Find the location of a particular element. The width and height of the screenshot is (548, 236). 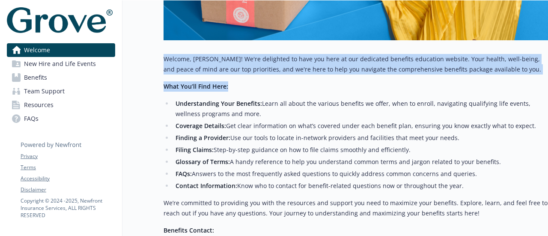

p: Copyright © 2024 - 2025 , Newfront Insurance Services, ALL RIGHTS RESERVED is located at coordinates (68, 208).